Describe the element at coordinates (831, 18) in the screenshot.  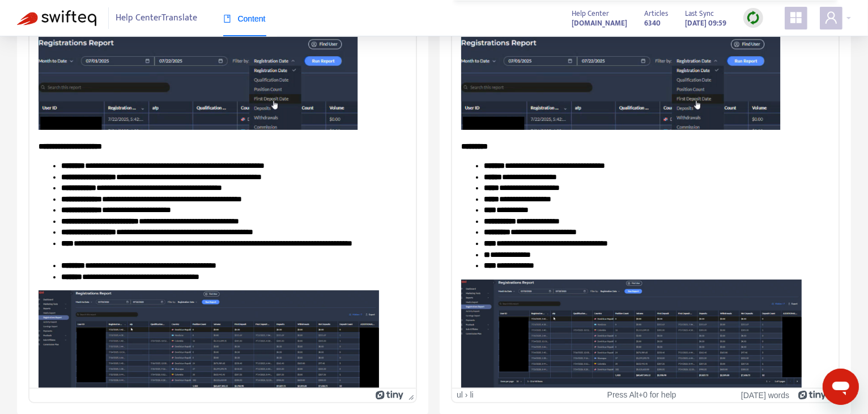
I see `span: user` at that location.